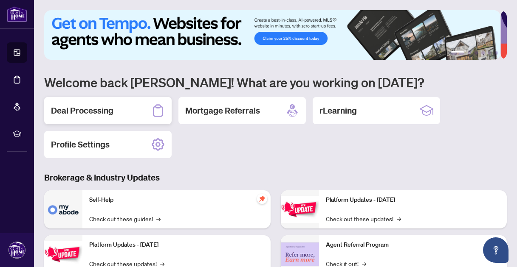 This screenshot has height=267, width=517. Describe the element at coordinates (222, 111) in the screenshot. I see `h2: Mortgage Referrals` at that location.